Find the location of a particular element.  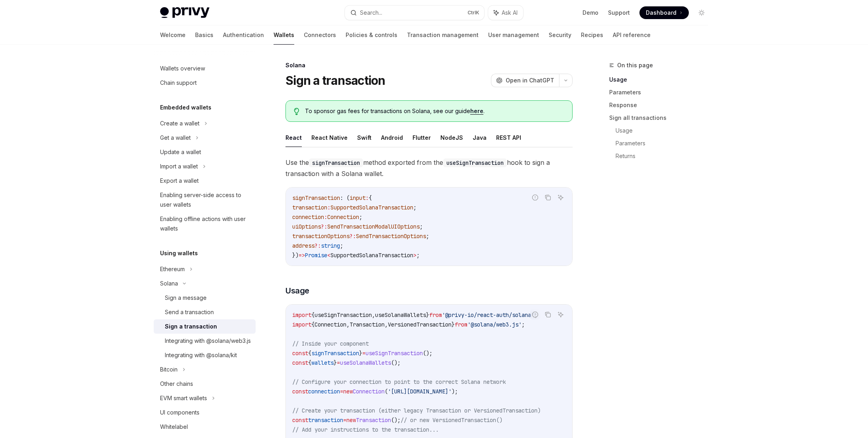

span: SendTransactionModalUIOptions is located at coordinates (373, 226).